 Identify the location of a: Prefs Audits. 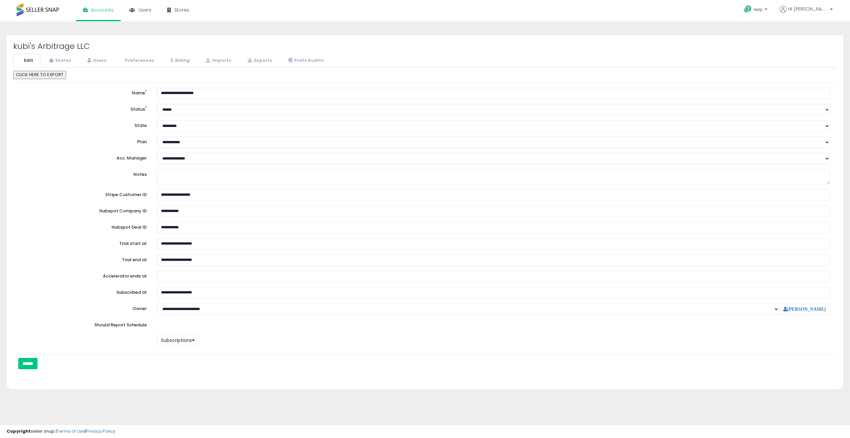
(305, 60).